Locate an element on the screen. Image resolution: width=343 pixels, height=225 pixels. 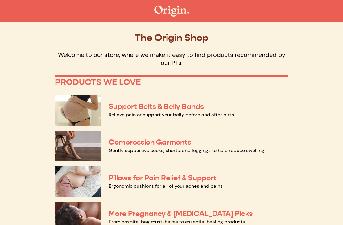
a: Ergonomic cushions for all of your aches and pains is located at coordinates (166, 186).